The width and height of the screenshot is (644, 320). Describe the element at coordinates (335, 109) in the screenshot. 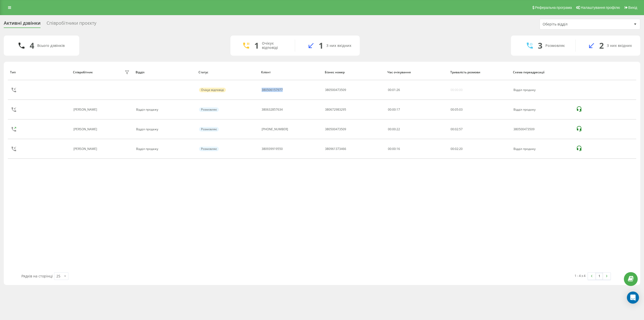

I see `div: 380672983295` at that location.